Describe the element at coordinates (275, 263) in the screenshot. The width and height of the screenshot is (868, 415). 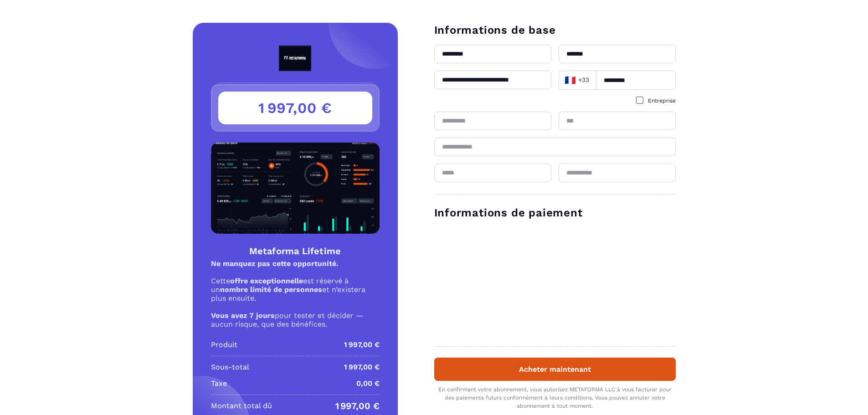
I see `strong: Ne manquez pas cette opportunité.` at that location.